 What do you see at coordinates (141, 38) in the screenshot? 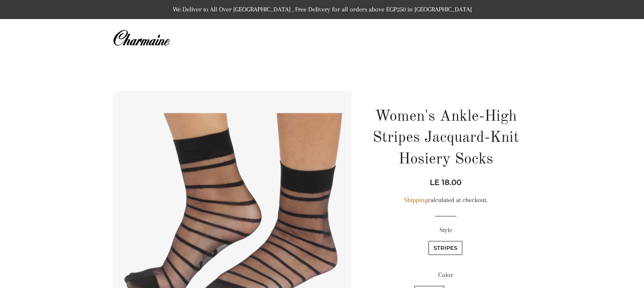
I see `img: Charmaine Egypt` at bounding box center [141, 38].